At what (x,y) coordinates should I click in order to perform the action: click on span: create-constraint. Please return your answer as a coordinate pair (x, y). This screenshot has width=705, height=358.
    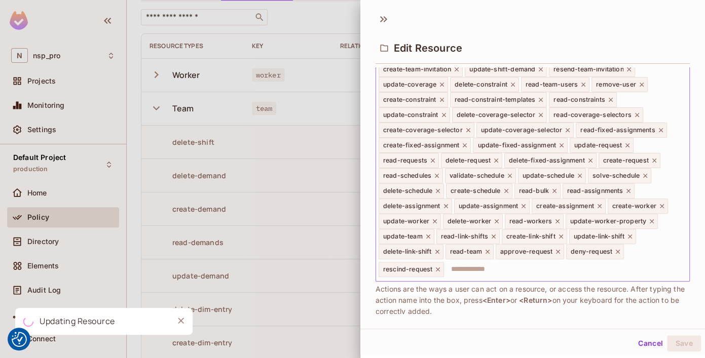
    Looking at the image, I should click on (409, 100).